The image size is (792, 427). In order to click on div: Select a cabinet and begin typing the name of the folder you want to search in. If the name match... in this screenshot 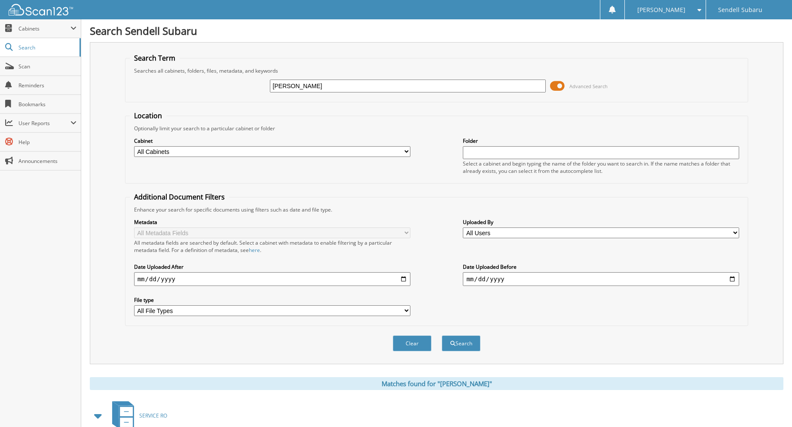, I will do `click(601, 167)`.